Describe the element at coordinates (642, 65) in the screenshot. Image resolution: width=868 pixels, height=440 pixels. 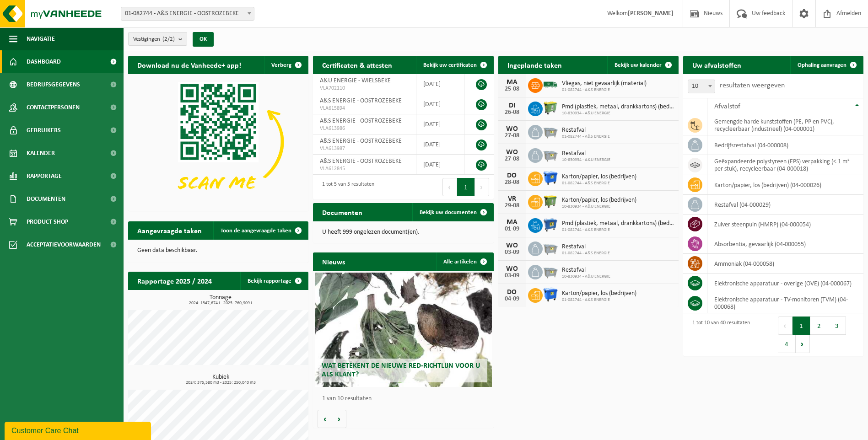
I see `a: Bekijk uw kalender` at that location.